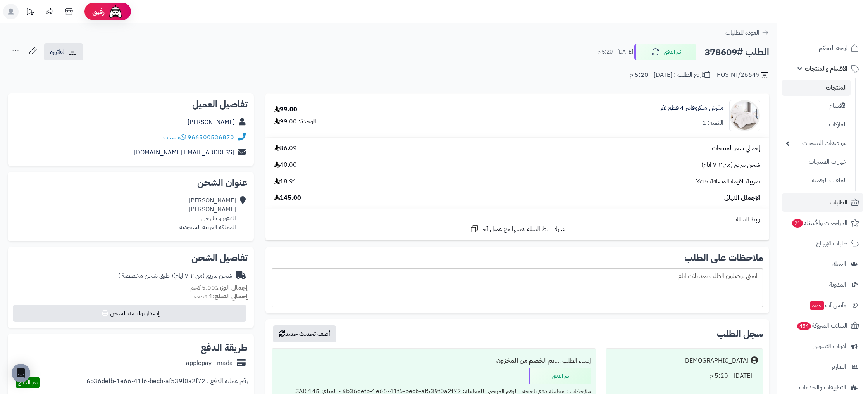 The image size is (868, 394). Describe the element at coordinates (745, 115) in the screenshot. I see `img: 1748254022-1-90x90.jpg` at that location.